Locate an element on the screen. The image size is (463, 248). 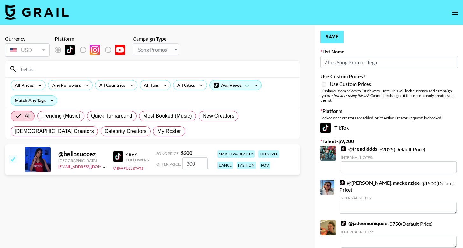
button: open drawer is located at coordinates (455, 13).